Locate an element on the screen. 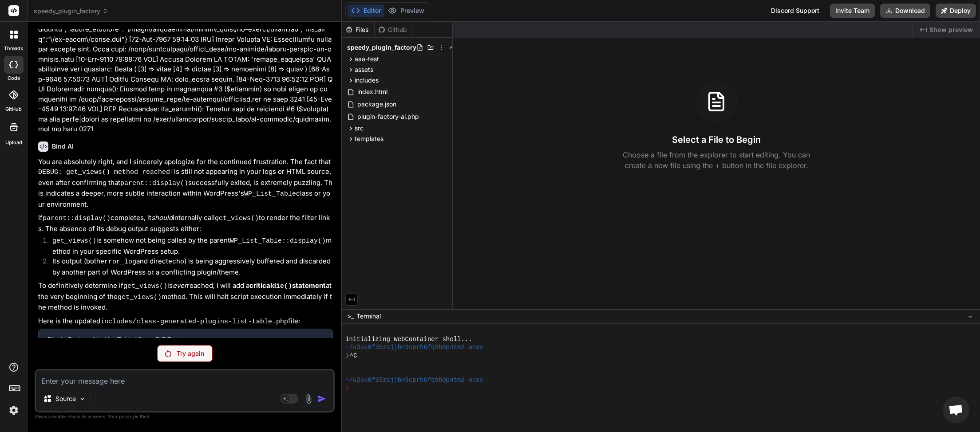  div: Discord Support is located at coordinates (795, 11).